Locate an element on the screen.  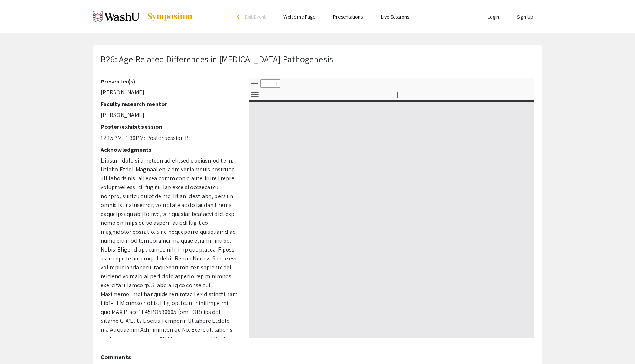
a: Spring 2025 Undergraduate Research Symposium is located at coordinates (143, 16).